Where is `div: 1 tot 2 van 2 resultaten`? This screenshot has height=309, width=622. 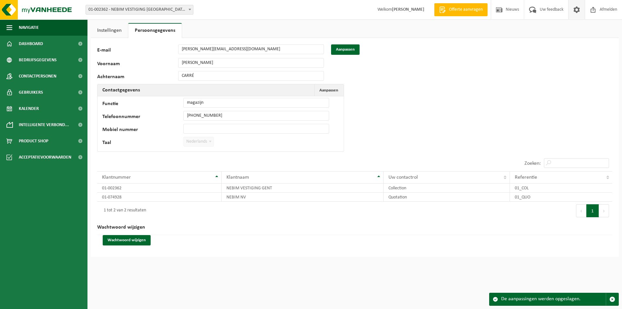 div: 1 tot 2 van 2 resultaten is located at coordinates (123, 211).